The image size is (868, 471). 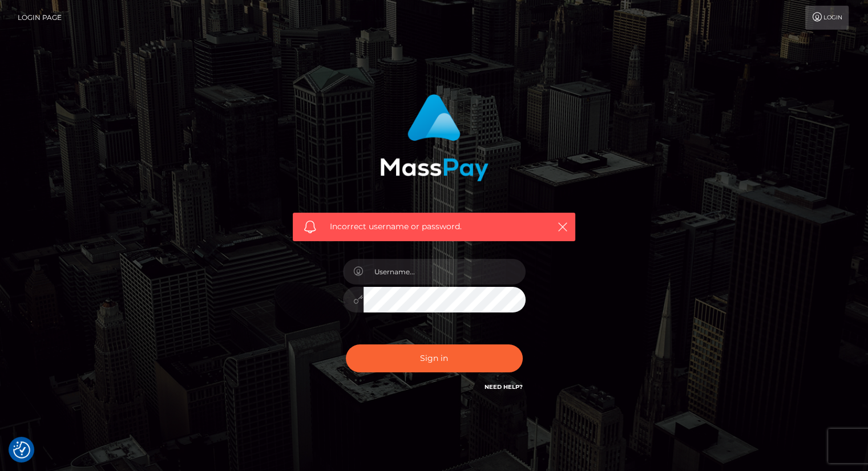 I want to click on span: Incorrect username or password., so click(x=434, y=226).